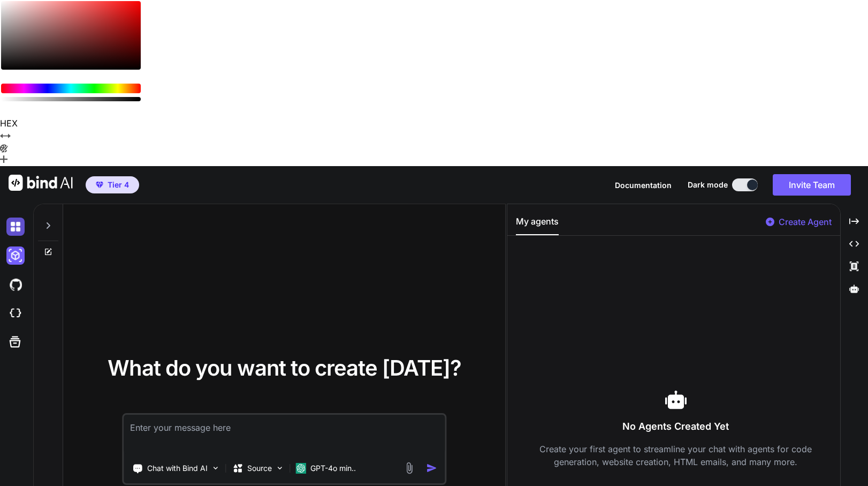  I want to click on img: Bind AI, so click(41, 183).